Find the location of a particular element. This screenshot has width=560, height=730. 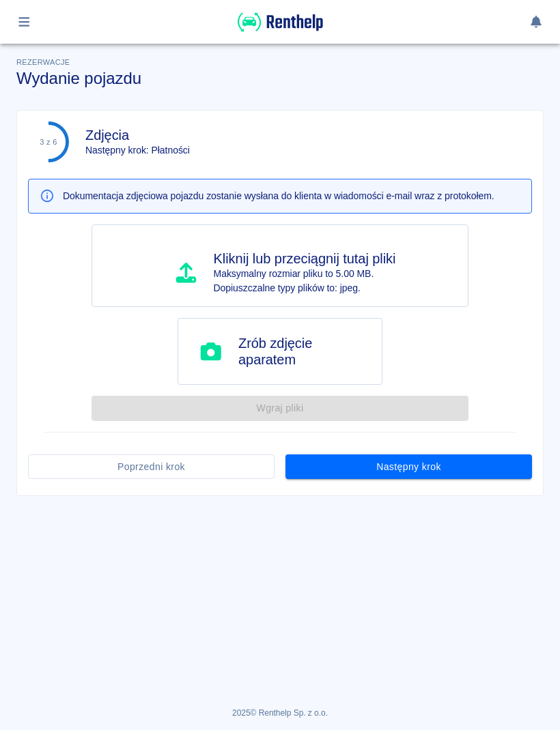

img: Renthelp logo is located at coordinates (280, 22).